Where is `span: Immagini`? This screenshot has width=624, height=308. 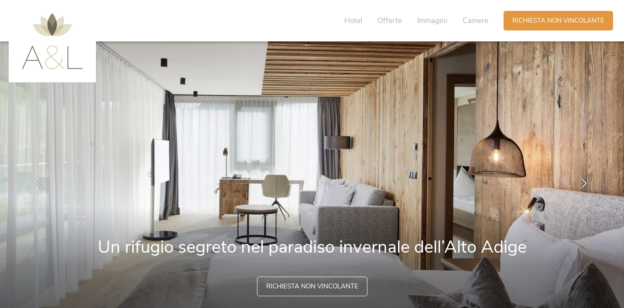 span: Immagini is located at coordinates (432, 20).